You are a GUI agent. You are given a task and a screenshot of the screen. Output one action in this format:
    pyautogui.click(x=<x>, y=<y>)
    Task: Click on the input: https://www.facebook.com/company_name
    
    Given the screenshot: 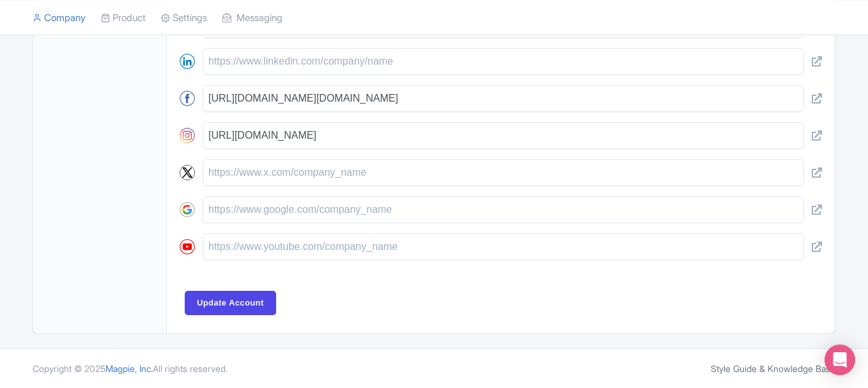 What is the action you would take?
    pyautogui.click(x=503, y=99)
    